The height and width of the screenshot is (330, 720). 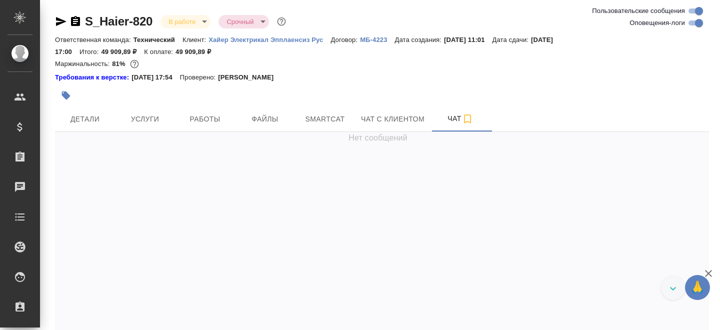 What do you see at coordinates (66, 96) in the screenshot?
I see `button: Добавить тэг` at bounding box center [66, 96].